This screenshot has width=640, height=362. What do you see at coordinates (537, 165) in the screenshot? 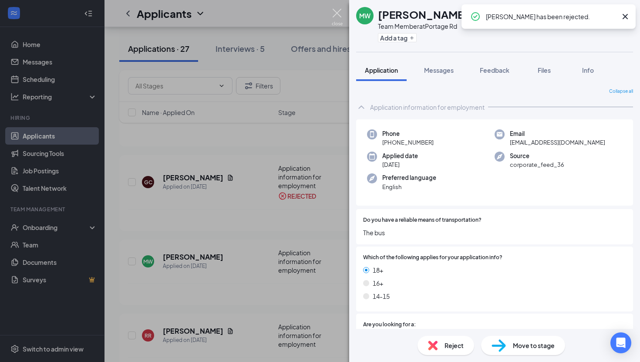
I see `span: corporate_feed_36` at bounding box center [537, 165].